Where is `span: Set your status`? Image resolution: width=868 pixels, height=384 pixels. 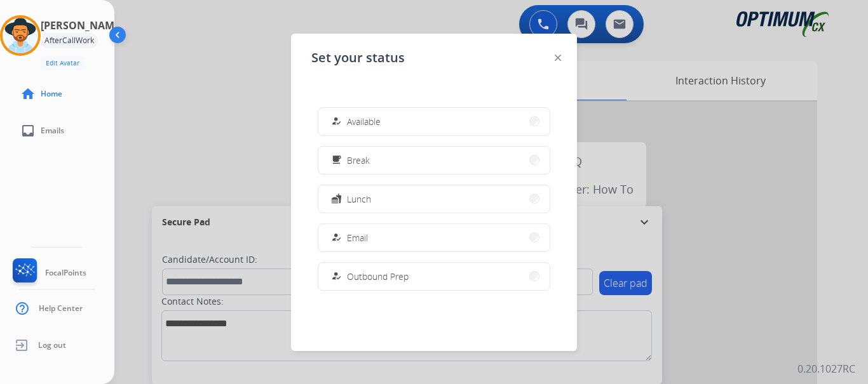 span: Set your status is located at coordinates (357, 58).